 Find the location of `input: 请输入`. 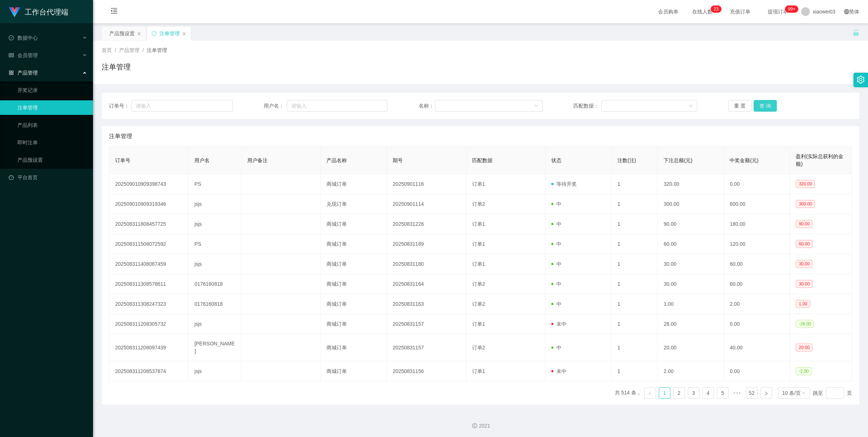

input: 请输入 is located at coordinates (337, 106).